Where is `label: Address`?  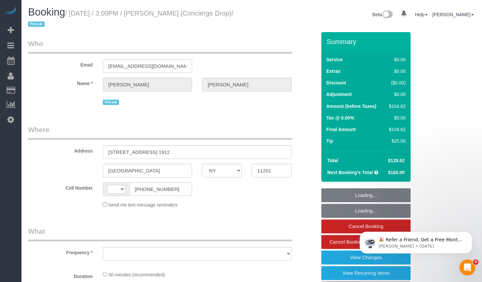
label: Address is located at coordinates (61, 150).